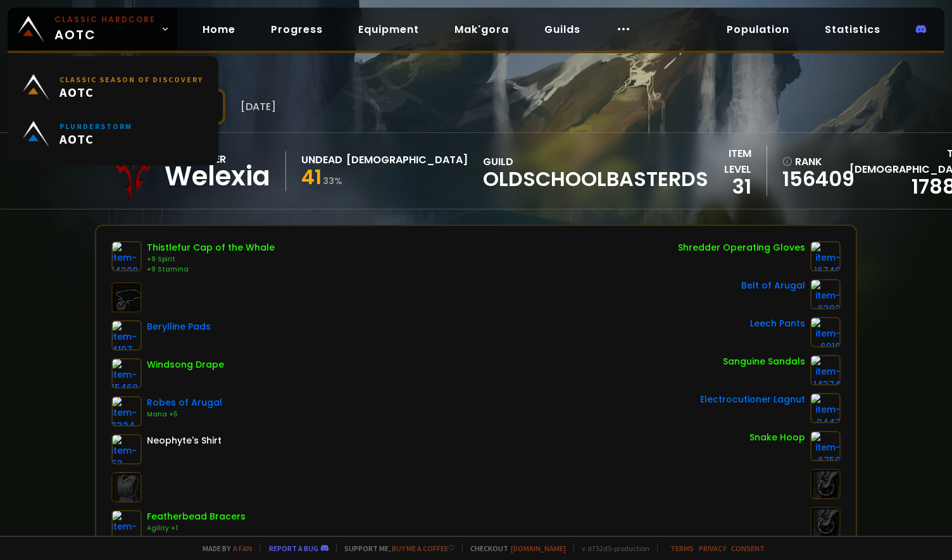 The width and height of the screenshot is (952, 560). Describe the element at coordinates (196, 517) in the screenshot. I see `div: Featherbead Bracers` at that location.